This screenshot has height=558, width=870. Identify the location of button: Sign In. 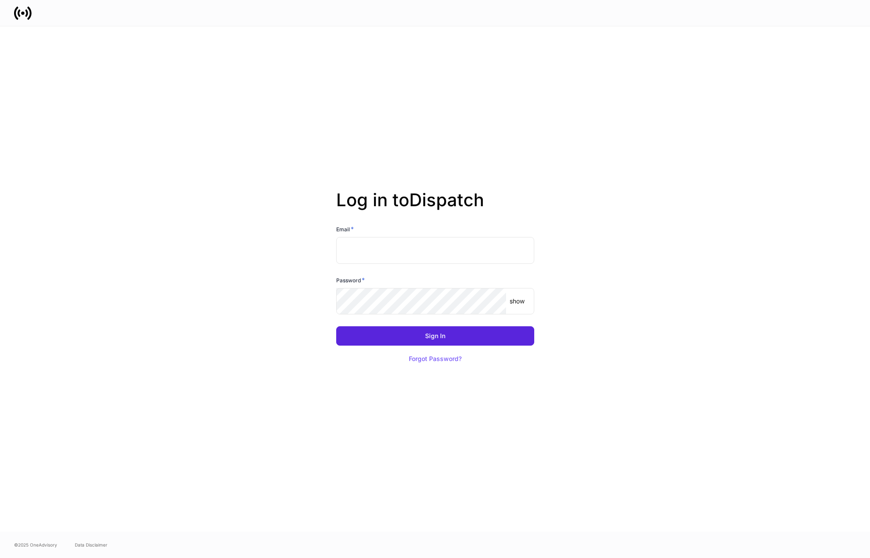
(435, 336).